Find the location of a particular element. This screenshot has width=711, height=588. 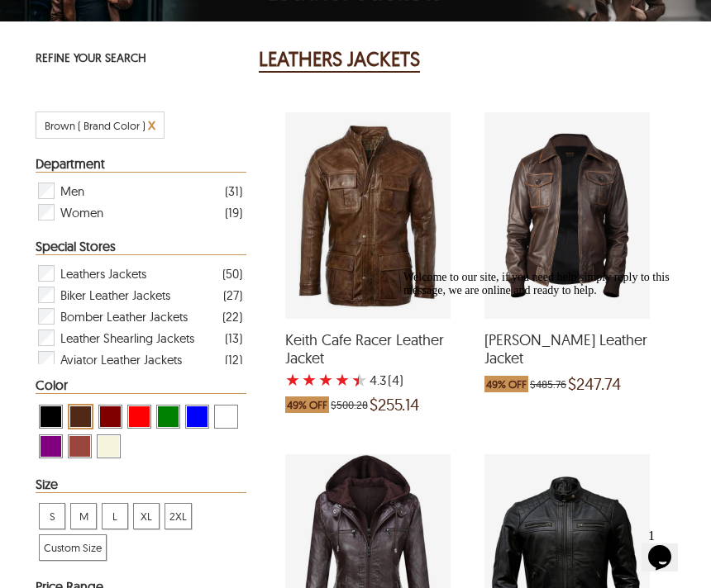

span: L is located at coordinates (115, 516).